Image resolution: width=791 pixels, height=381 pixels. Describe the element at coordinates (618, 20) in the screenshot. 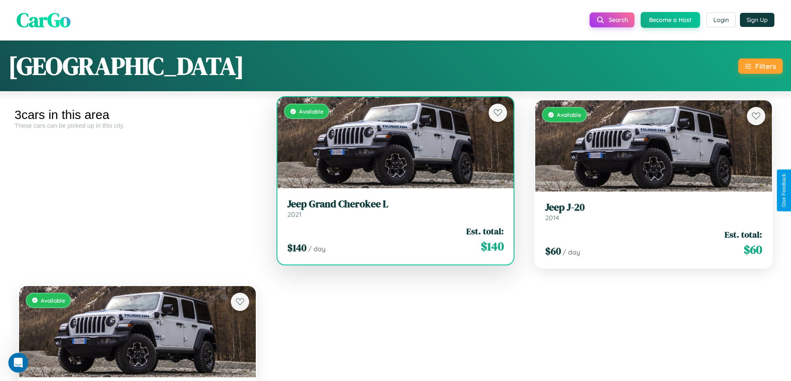

I see `span: Search` at that location.